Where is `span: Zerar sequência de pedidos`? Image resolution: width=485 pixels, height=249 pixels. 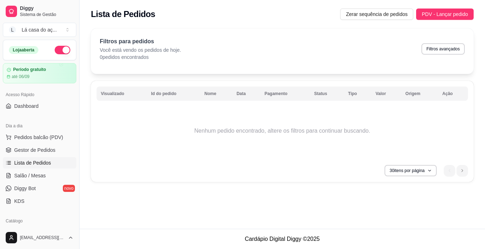 span: Zerar sequência de pedidos is located at coordinates (377, 14).